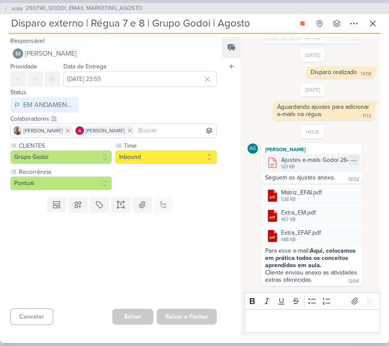 This screenshot has height=346, width=389. Describe the element at coordinates (366, 74) in the screenshot. I see `div: 14:58` at that location.